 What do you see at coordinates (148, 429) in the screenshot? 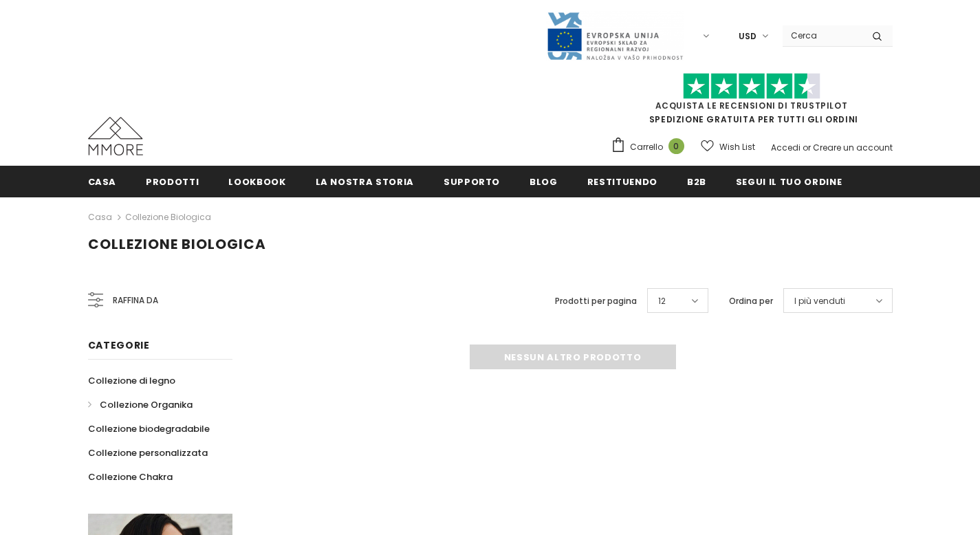
I see `span: Collezione biodegradabile` at bounding box center [148, 429].